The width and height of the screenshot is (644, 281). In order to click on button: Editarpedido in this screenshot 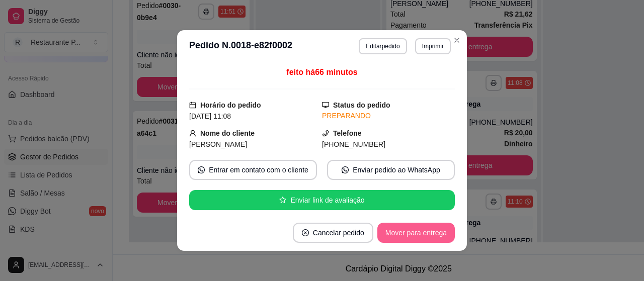, I will do `click(382, 46)`.